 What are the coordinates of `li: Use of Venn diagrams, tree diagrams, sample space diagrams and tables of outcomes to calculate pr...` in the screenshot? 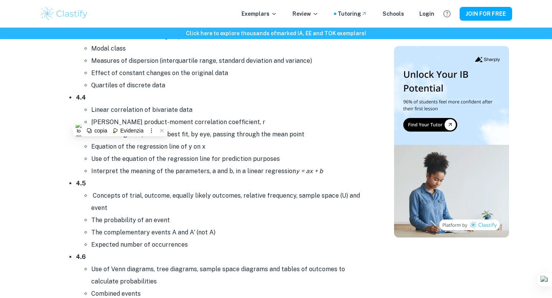 It's located at (229, 275).